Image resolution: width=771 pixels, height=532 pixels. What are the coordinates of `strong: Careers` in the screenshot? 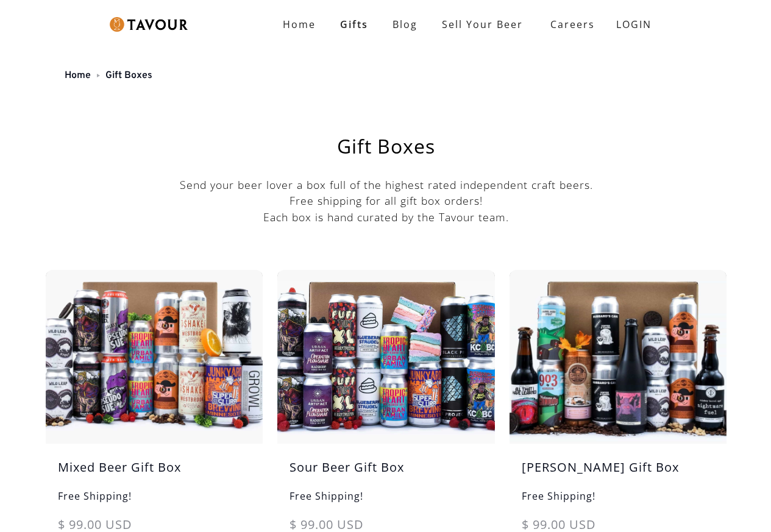 It's located at (572, 25).